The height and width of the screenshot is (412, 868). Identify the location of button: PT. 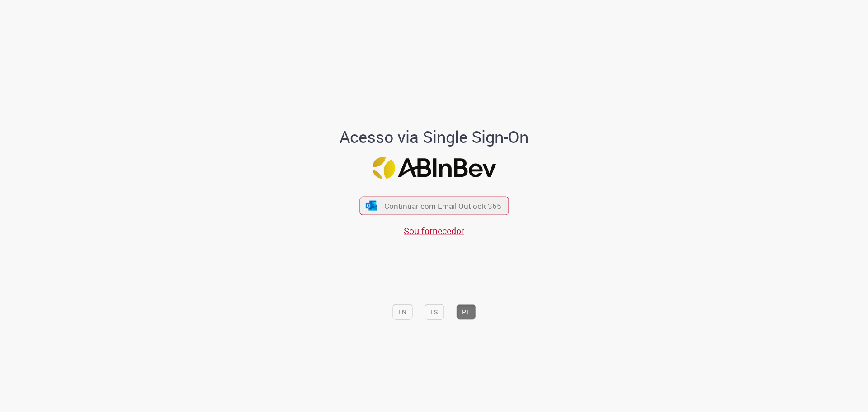
(466, 311).